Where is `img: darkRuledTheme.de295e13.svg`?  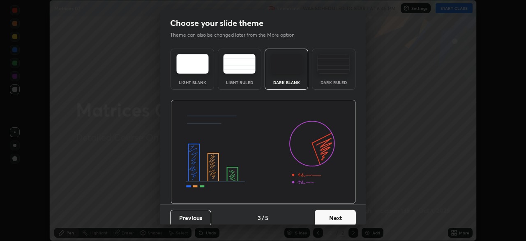
img: darkRuledTheme.de295e13.svg is located at coordinates (334, 64).